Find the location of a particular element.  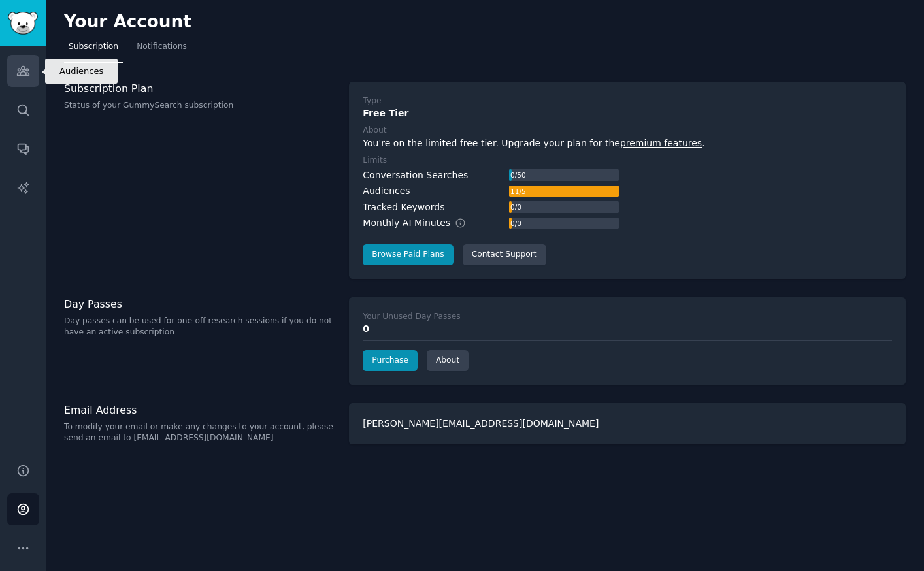

a: About is located at coordinates (448, 361).